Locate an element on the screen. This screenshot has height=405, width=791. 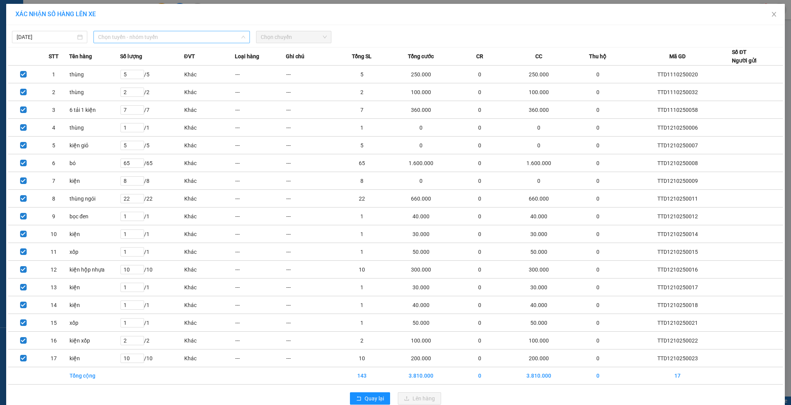
td: 100.000 is located at coordinates (538, 341).